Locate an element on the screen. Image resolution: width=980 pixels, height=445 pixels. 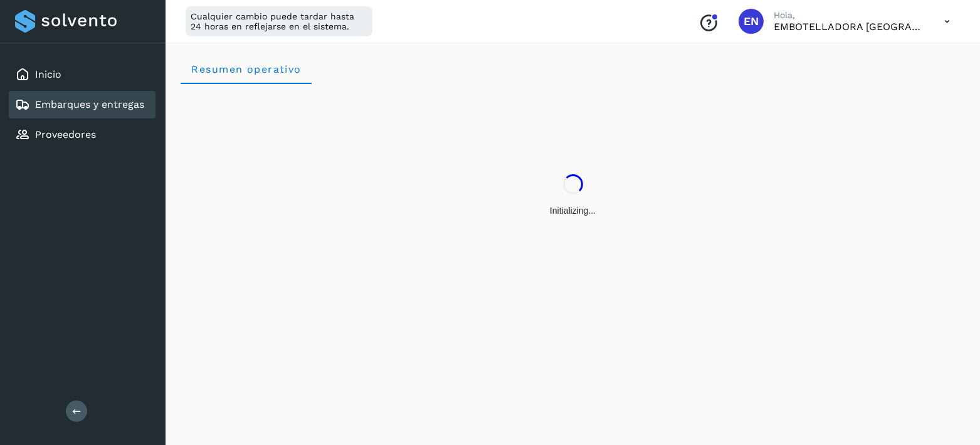
div: Cualquier cambio puede tardar hasta 24 horas en reflejarse en el sistema. is located at coordinates (279, 22).